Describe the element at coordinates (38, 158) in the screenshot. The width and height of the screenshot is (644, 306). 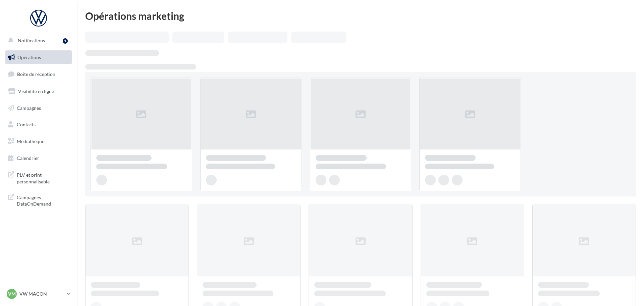
I see `a: Calendrier` at that location.